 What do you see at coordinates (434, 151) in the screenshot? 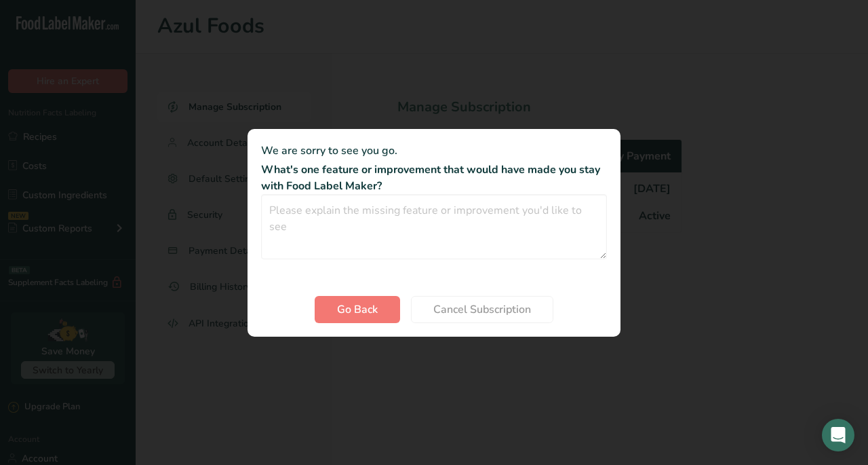
I see `p: We are sorry to see you go.` at bounding box center [434, 151].